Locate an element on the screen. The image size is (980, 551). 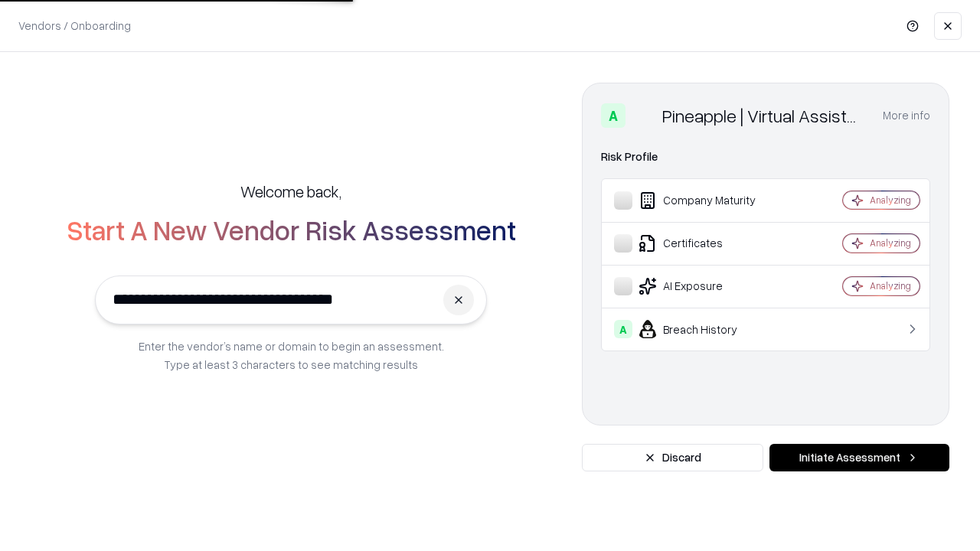
div: Breach History is located at coordinates (705, 329).